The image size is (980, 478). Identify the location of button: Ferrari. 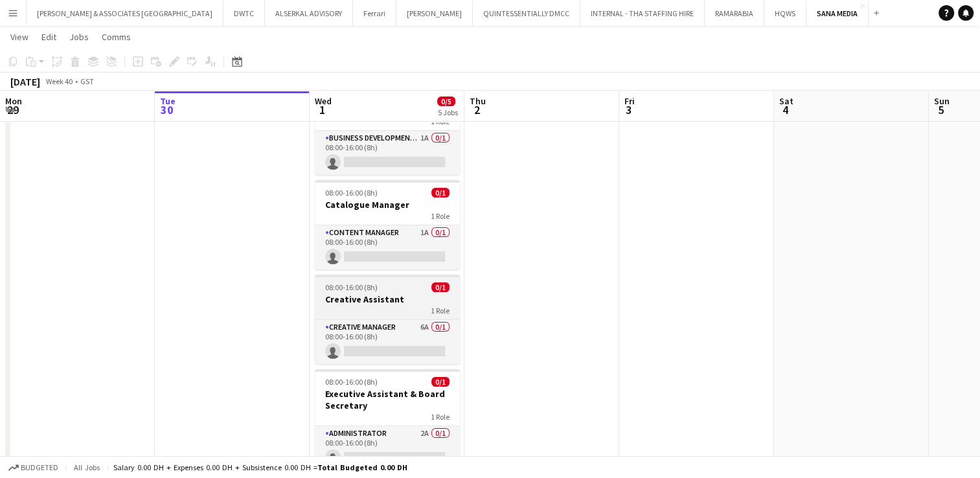
(374, 13).